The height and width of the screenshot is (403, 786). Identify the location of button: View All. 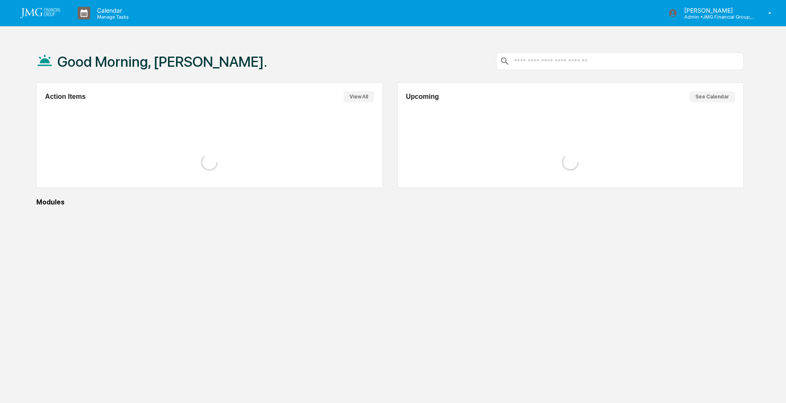
(359, 97).